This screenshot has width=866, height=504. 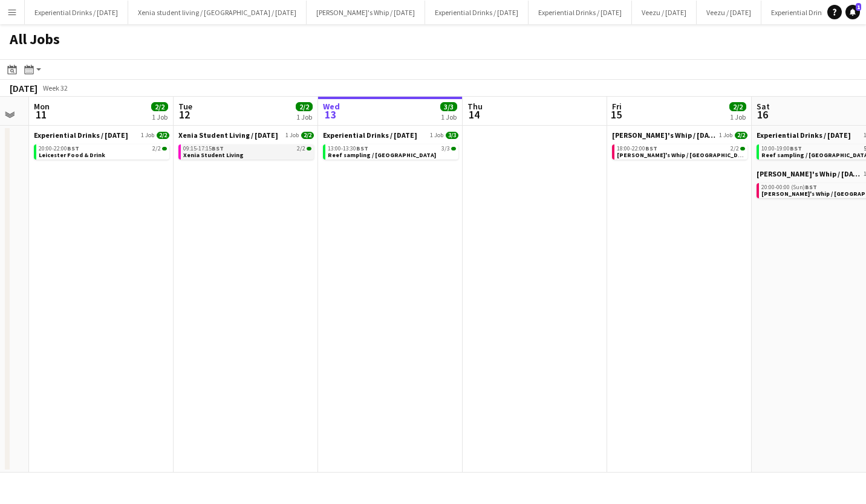 I want to click on a: 20:00-22:00BST2/2Leicester Food & Drink, so click(x=103, y=151).